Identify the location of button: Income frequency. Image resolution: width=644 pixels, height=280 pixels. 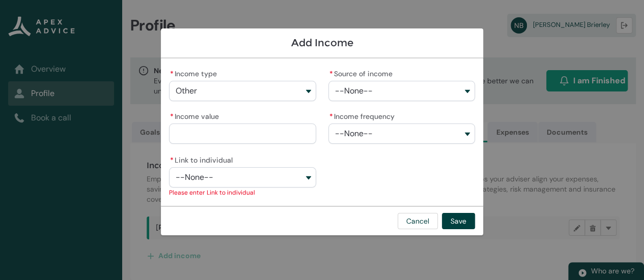
(402, 134).